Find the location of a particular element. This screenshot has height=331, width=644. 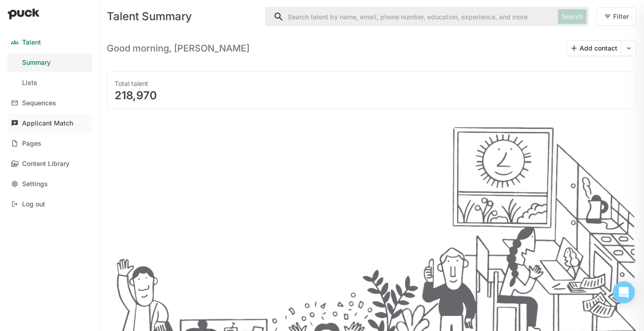

div: Lists is located at coordinates (30, 83).